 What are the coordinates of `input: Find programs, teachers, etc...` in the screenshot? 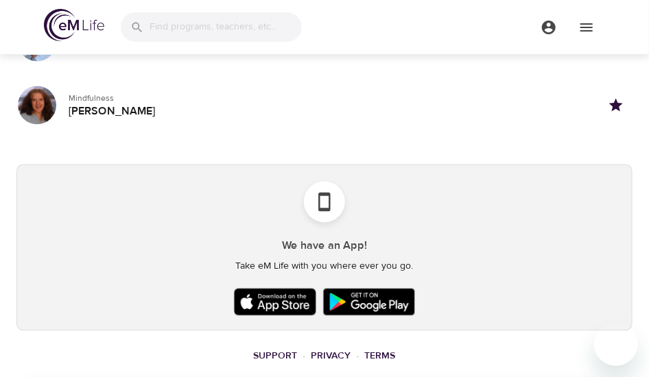 It's located at (226, 27).